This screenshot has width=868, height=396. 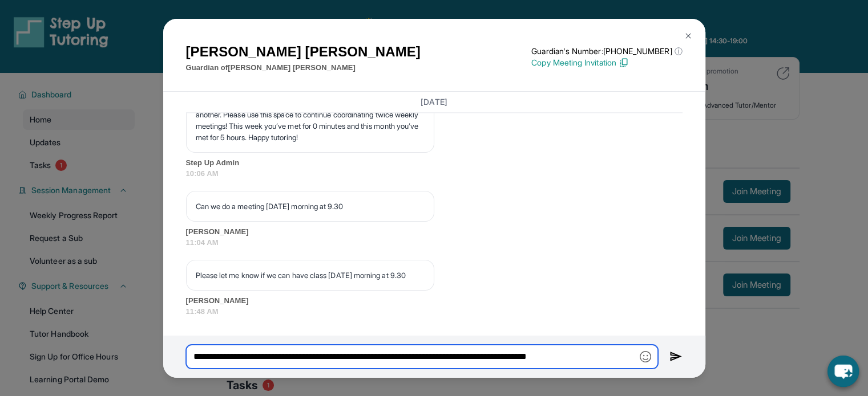 What do you see at coordinates (675, 357) in the screenshot?
I see `img: Send icon` at bounding box center [675, 357].